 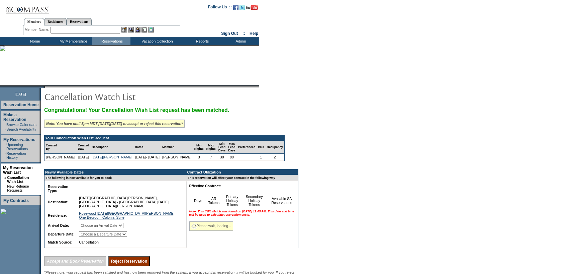 What do you see at coordinates (73, 41) in the screenshot?
I see `td: My Memberships` at bounding box center [73, 41].